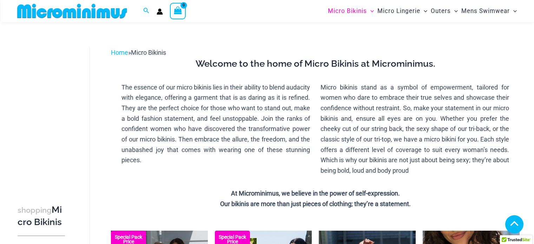 Image resolution: width=534 pixels, height=244 pixels. Describe the element at coordinates (160, 12) in the screenshot. I see `a: Account icon link` at that location.